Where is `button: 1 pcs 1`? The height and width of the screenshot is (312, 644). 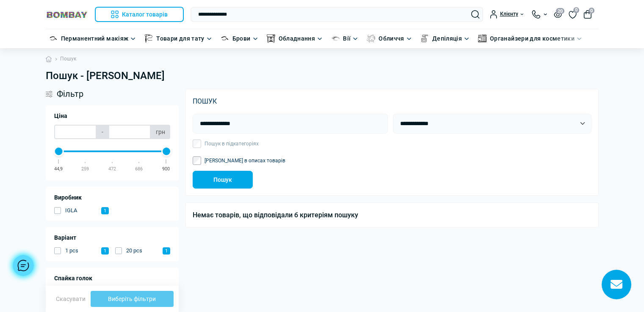
button: 1 pcs 1 is located at coordinates (82, 251).